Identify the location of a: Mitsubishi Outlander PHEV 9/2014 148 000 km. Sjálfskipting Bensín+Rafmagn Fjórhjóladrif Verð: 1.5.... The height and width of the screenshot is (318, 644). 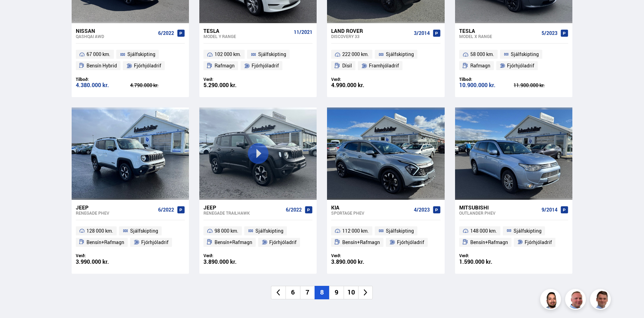
(513, 237).